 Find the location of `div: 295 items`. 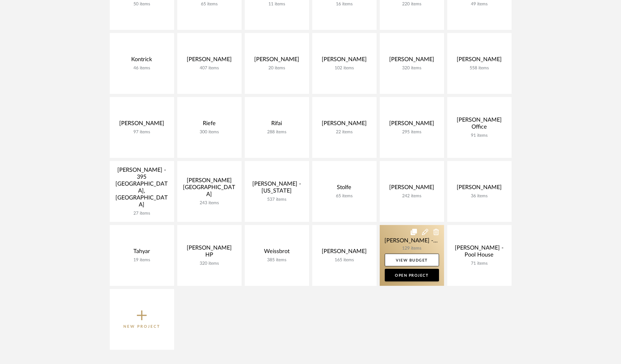

div: 295 items is located at coordinates (412, 132).